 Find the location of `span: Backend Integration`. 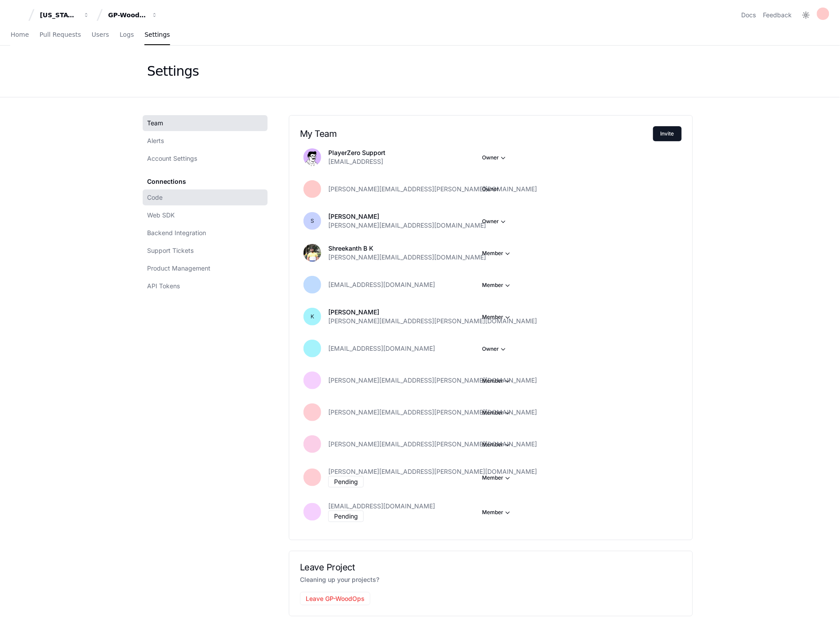

span: Backend Integration is located at coordinates (177, 233).